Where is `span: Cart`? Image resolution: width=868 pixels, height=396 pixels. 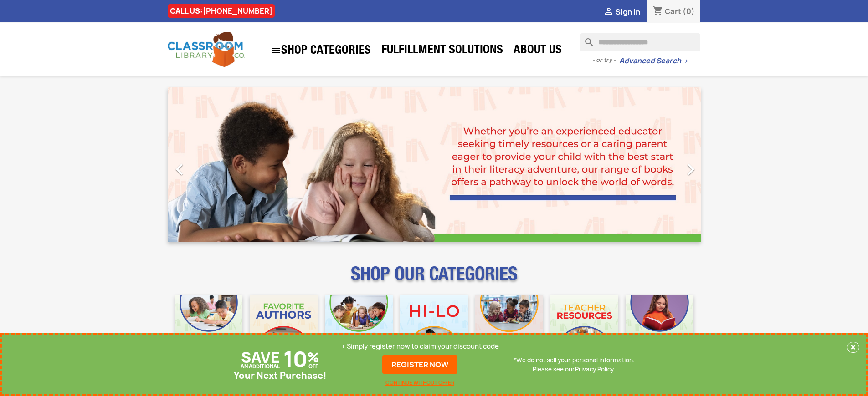
span: Cart is located at coordinates (673, 12).